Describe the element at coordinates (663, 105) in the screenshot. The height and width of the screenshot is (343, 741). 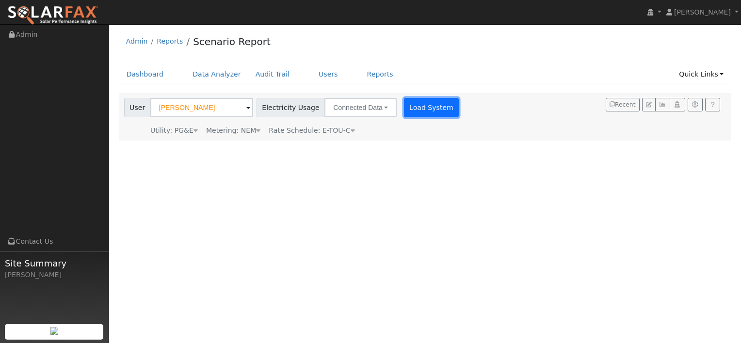
I see `button: Multi-Series Graph` at that location.